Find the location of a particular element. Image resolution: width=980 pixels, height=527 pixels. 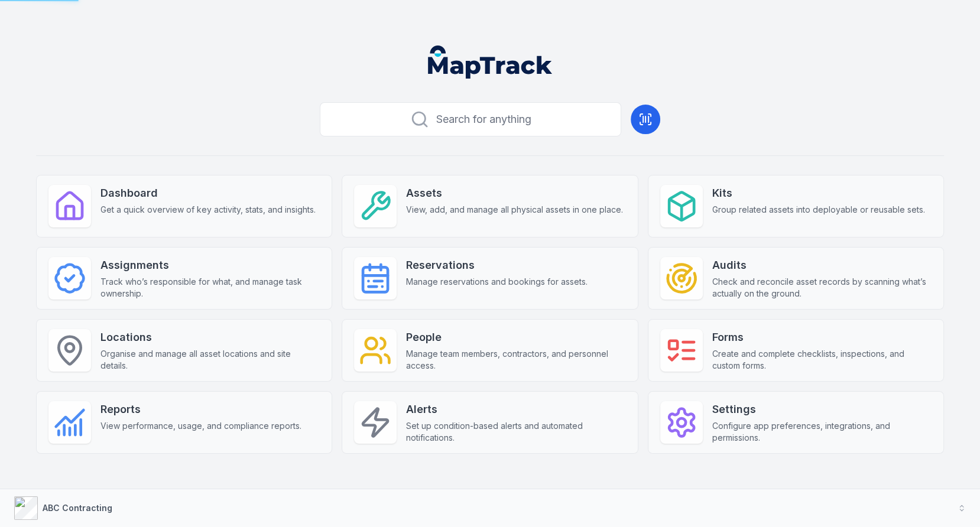

span: Set up condition-based alerts and automated notifications. is located at coordinates (516, 432).